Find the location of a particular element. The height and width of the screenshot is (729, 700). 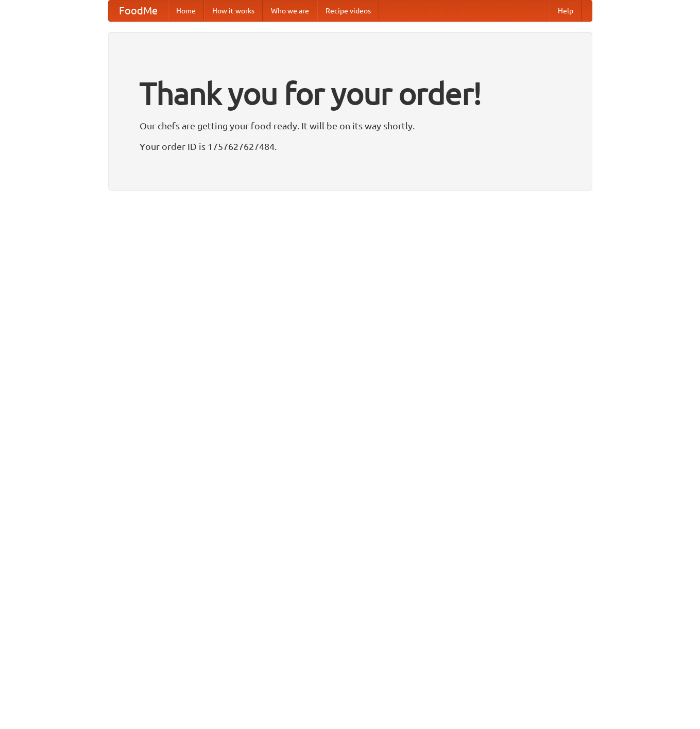

a: Help is located at coordinates (566, 11).